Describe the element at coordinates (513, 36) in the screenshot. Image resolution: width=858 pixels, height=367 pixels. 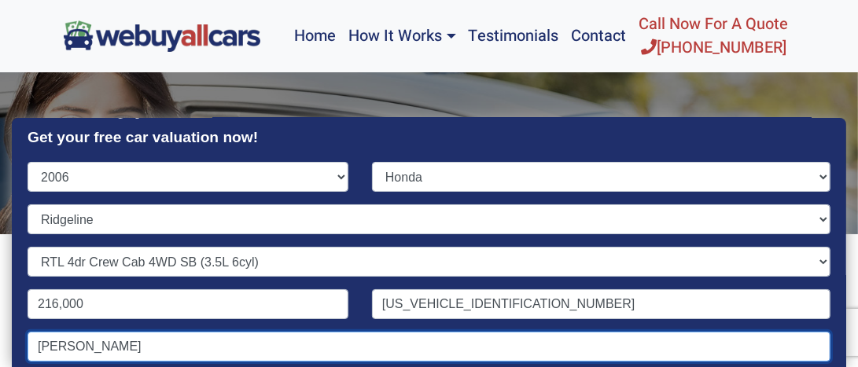
I see `a: Testimonials` at that location.